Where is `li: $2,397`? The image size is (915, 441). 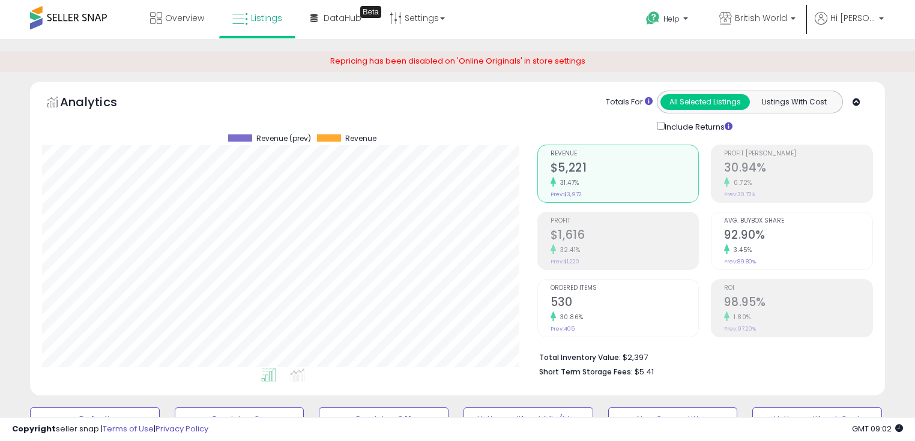
li: $2,397 is located at coordinates (701, 357).